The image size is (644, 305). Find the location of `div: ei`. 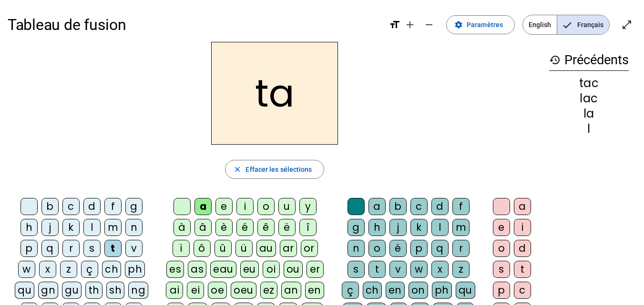

div: ei is located at coordinates (195, 291).